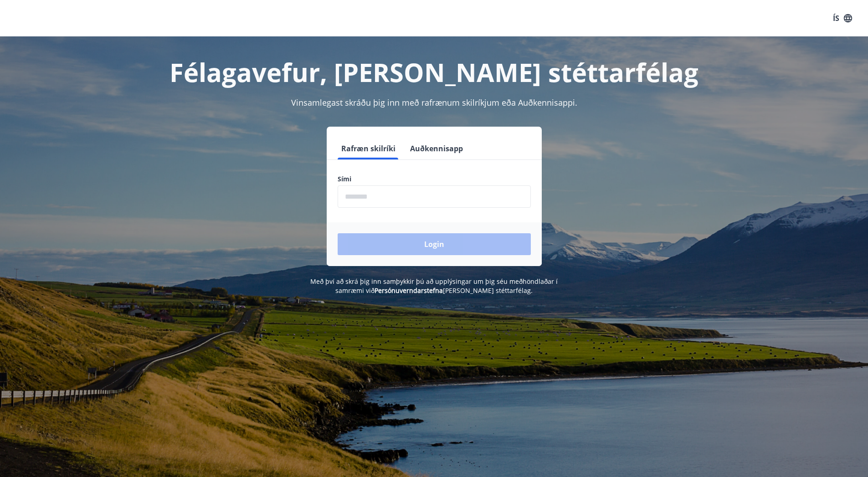  What do you see at coordinates (435, 179) in the screenshot?
I see `label: Sími` at bounding box center [435, 179].